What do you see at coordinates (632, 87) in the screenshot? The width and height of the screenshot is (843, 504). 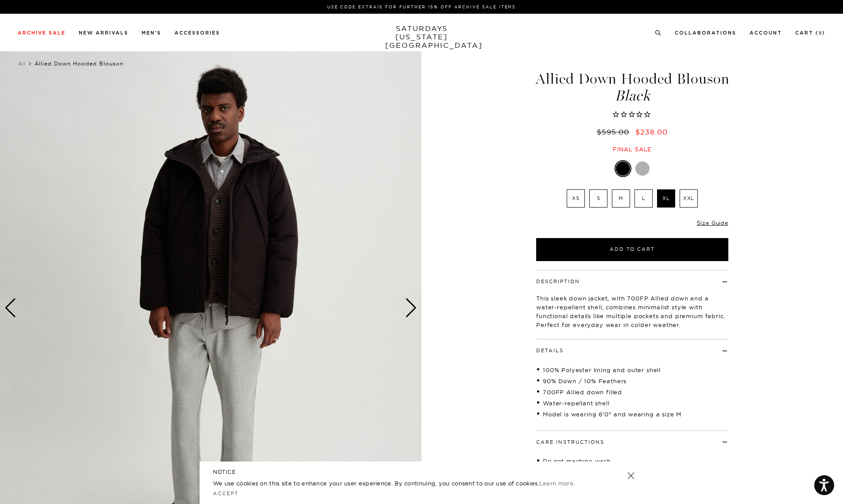 I see `h1: Allied Down Hooded Blouson` at bounding box center [632, 87].